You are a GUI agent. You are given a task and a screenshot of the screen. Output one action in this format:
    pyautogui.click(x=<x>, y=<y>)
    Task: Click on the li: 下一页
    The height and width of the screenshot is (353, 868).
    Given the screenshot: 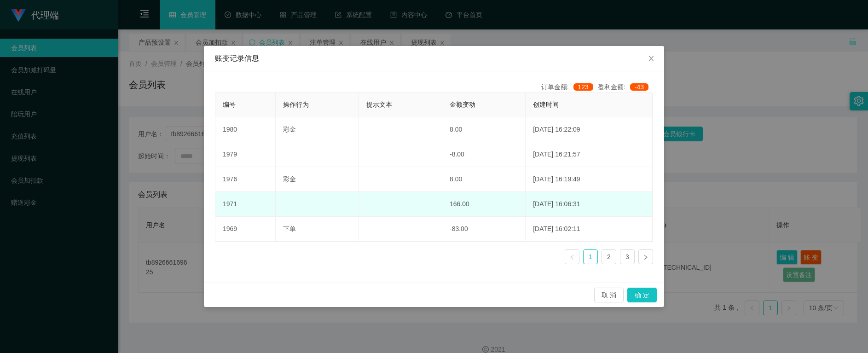 What is the action you would take?
    pyautogui.click(x=646, y=256)
    